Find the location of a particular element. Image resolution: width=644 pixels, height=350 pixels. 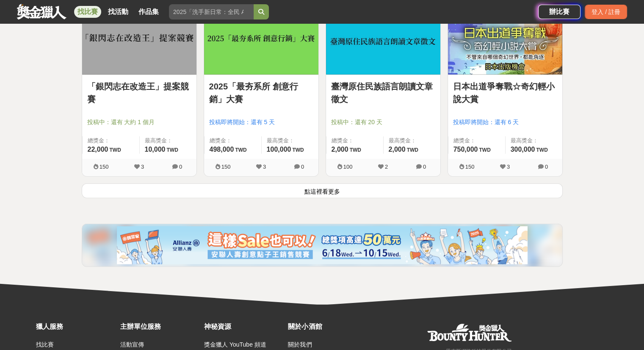

div: 神秘資源 is located at coordinates (244, 327).